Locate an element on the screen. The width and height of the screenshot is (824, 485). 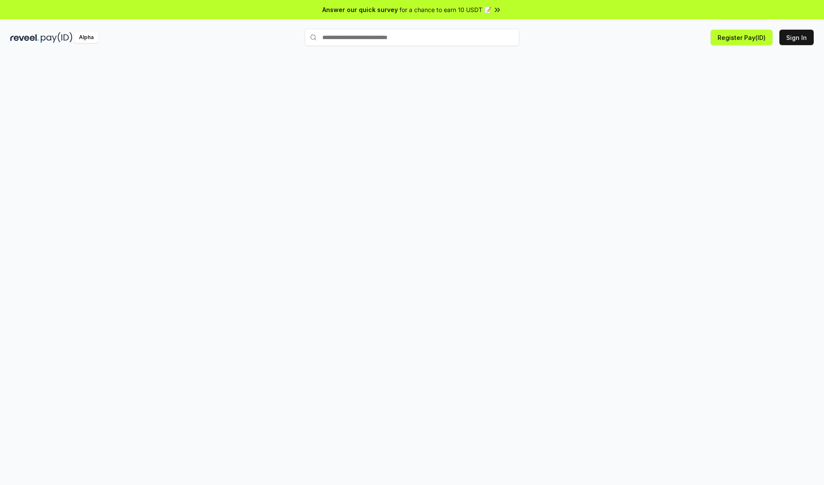
img: reveel_dark is located at coordinates (24, 37).